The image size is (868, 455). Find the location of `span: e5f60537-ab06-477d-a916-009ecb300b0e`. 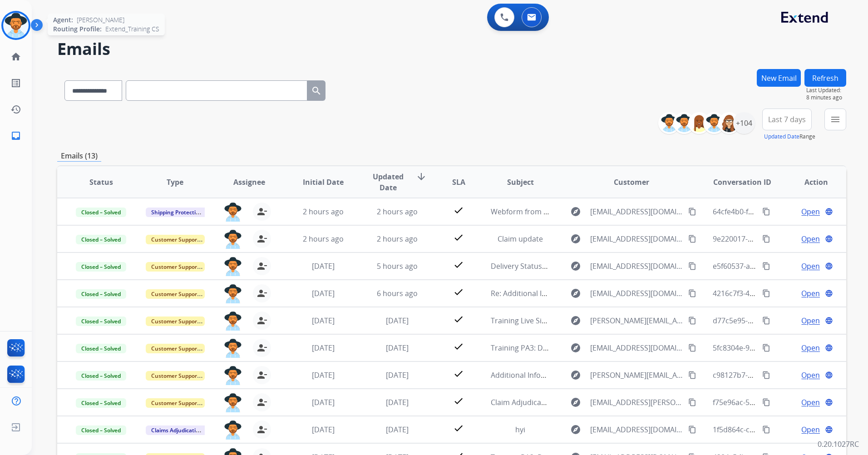

span: e5f60537-ab06-477d-a916-009ecb300b0e is located at coordinates (782, 266).